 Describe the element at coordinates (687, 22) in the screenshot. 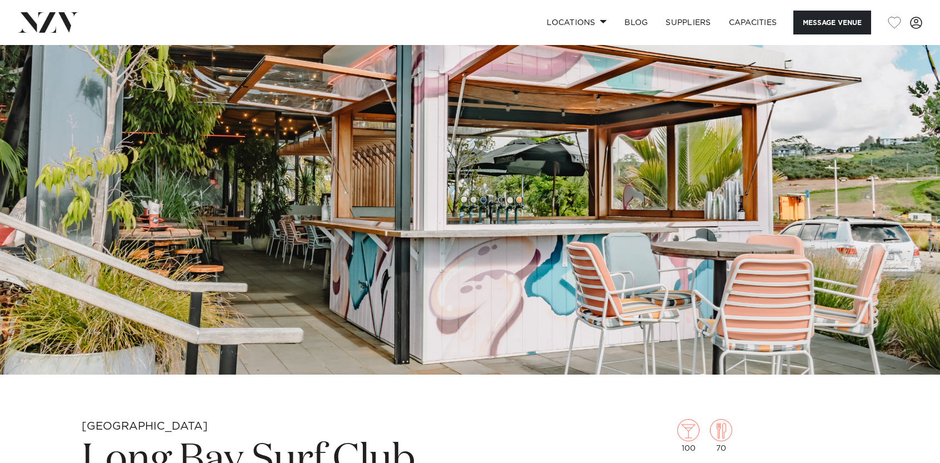

I see `a: SUPPLIERS` at that location.